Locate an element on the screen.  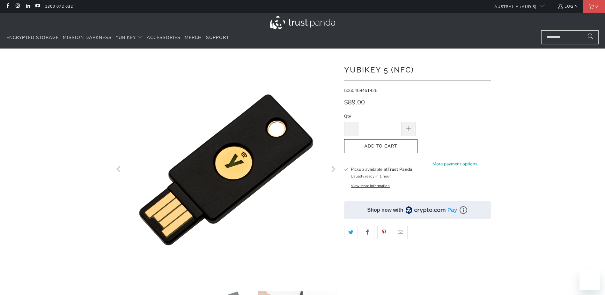
a: Trust Panda Australia on Instagram is located at coordinates (17, 6).